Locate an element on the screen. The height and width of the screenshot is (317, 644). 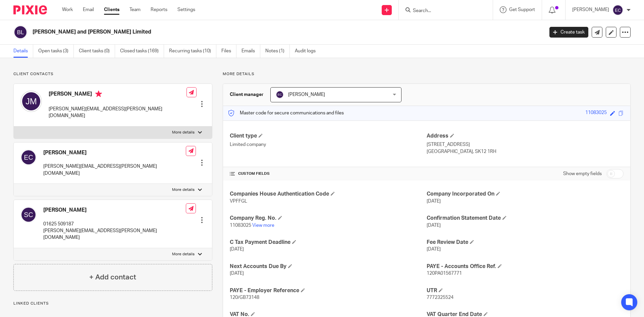
label: Show empty fields is located at coordinates (582, 174).